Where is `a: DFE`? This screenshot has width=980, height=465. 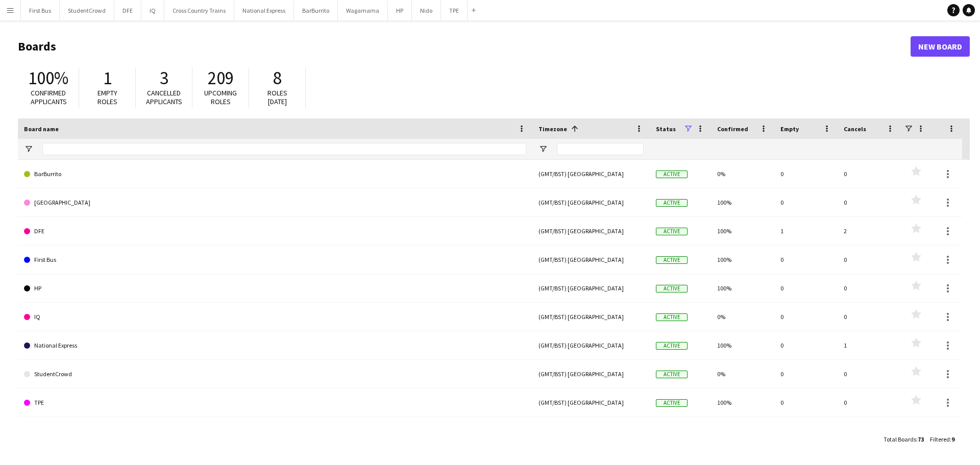 a: DFE is located at coordinates (275, 231).